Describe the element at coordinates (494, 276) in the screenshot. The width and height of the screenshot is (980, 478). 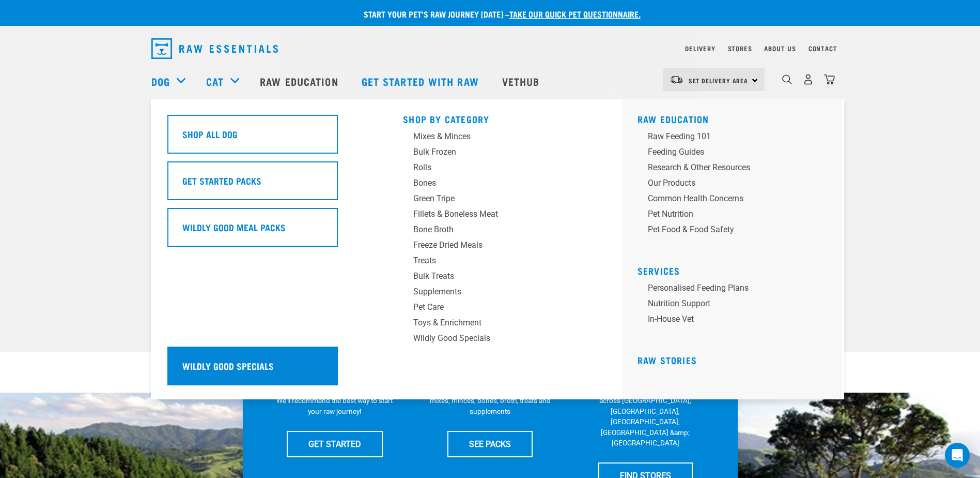
I see `div: Bulk Treats` at that location.